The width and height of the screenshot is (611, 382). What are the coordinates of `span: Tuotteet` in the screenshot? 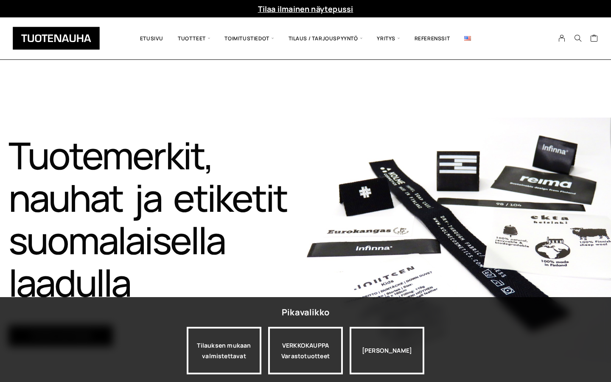 It's located at (194, 38).